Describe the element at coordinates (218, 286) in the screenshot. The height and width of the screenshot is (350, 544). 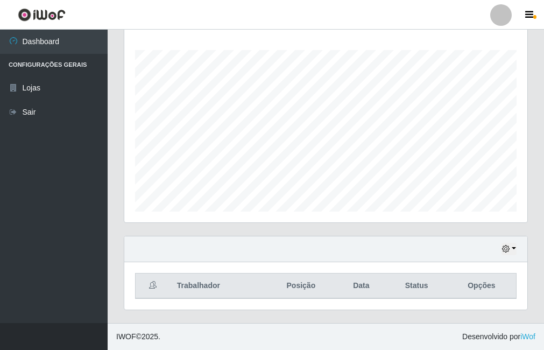
I see `th: Trabalhador` at that location.